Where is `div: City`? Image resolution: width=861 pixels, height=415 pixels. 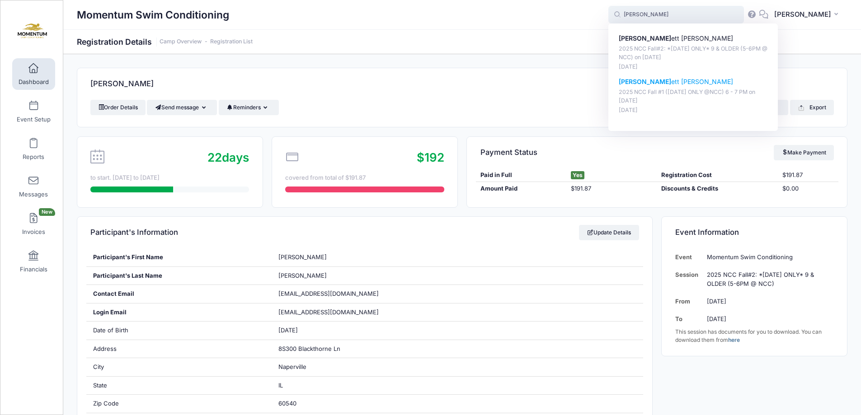
div: City is located at coordinates (179, 368).